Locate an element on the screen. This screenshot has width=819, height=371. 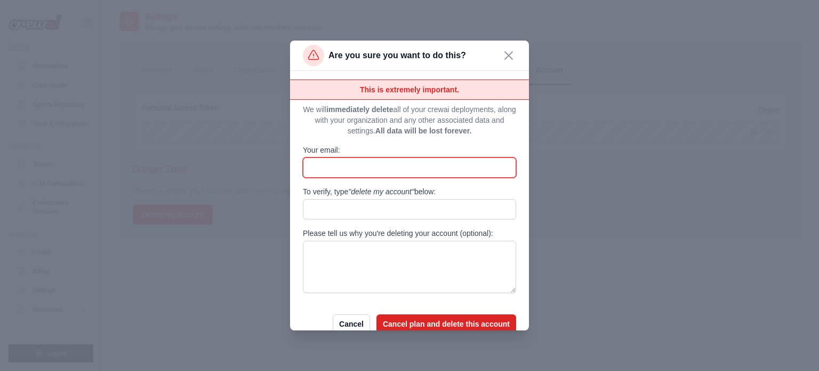
span: All data will be lost forever. is located at coordinates (423, 131).